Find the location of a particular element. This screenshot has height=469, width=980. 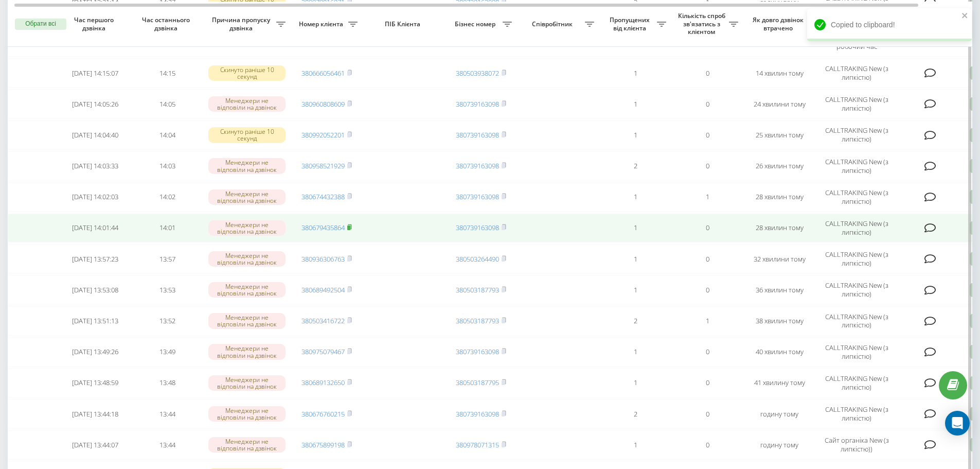

a: 380992052201 is located at coordinates (323, 135).